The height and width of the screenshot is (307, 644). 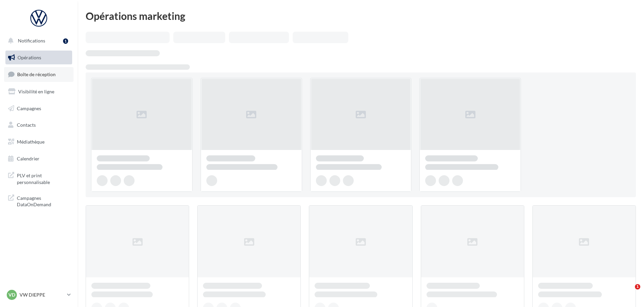 I want to click on span: 1, so click(x=637, y=286).